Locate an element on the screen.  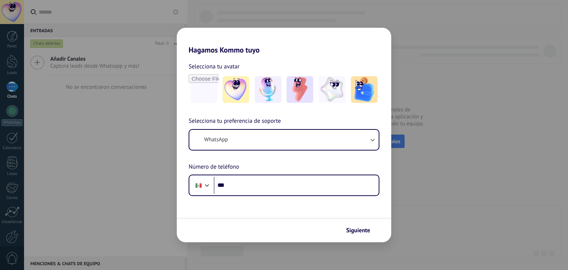
span: WhatsApp is located at coordinates (216, 140).